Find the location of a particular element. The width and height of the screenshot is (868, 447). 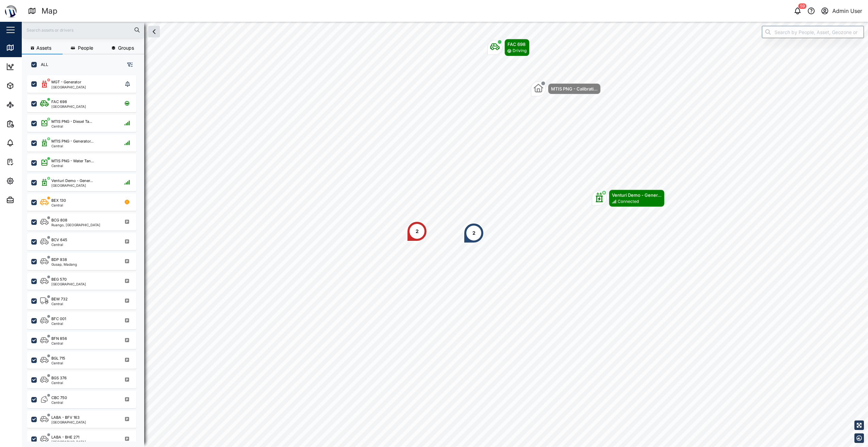

div: Reports is located at coordinates (29, 124).